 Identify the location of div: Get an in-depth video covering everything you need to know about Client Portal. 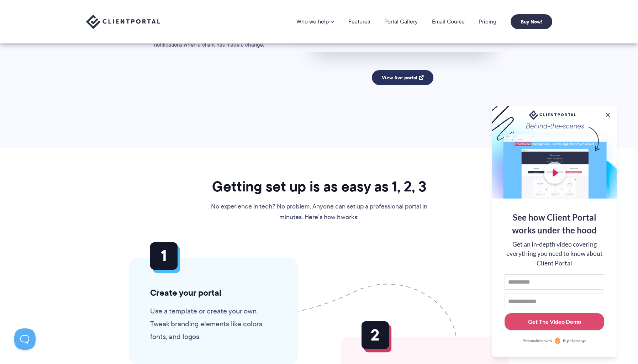
(554, 253).